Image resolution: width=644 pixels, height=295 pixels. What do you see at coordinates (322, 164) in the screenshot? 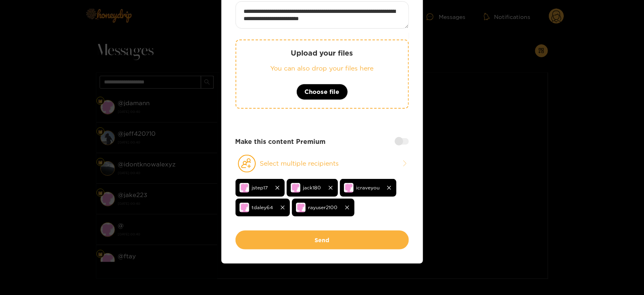
I see `button: Select multiple recipients` at bounding box center [322, 164].